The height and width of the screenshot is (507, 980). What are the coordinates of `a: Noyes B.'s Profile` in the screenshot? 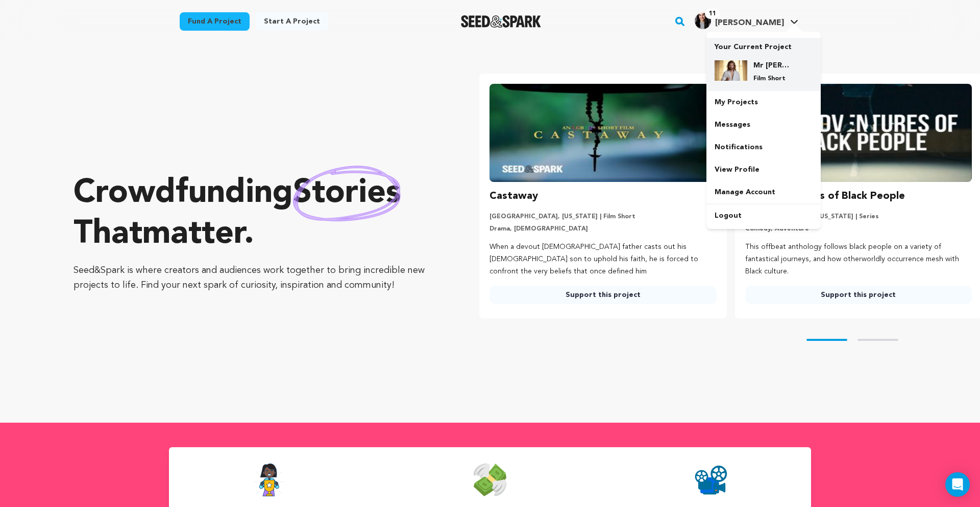 It's located at (746, 20).